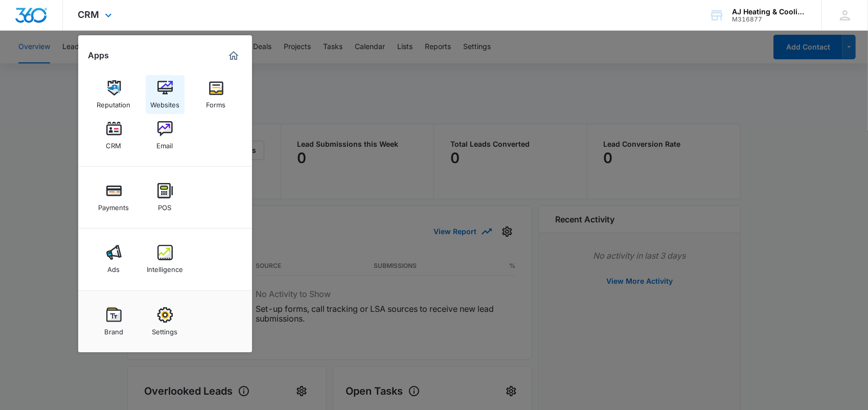 The height and width of the screenshot is (410, 868). What do you see at coordinates (99, 55) in the screenshot?
I see `h2: Apps` at bounding box center [99, 55].